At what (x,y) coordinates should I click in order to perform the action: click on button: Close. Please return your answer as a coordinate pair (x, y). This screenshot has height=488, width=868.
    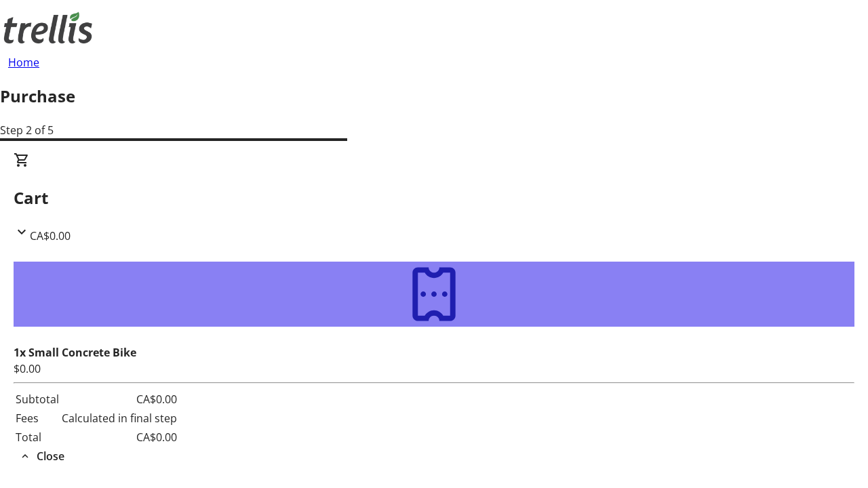
    Looking at the image, I should click on (42, 456).